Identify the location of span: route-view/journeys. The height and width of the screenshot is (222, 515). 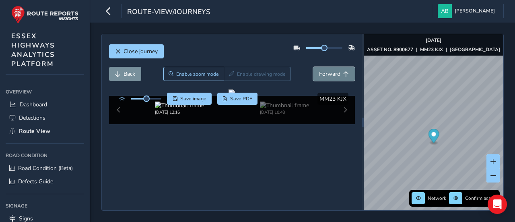
(169, 12).